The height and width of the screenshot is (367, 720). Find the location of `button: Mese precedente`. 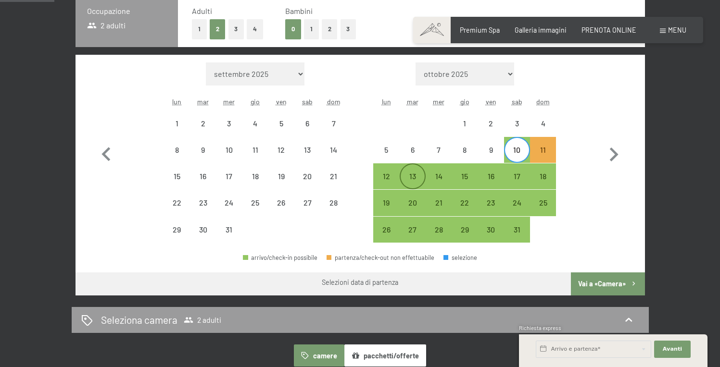

button: Mese precedente is located at coordinates (106, 153).